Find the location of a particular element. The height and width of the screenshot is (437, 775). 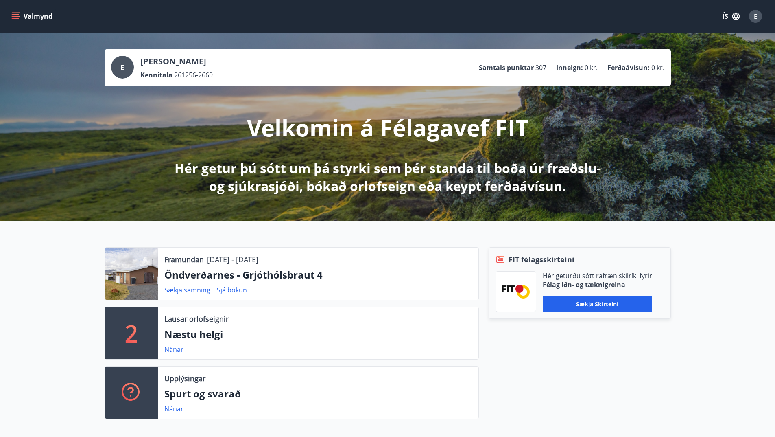

p: Framundan is located at coordinates (184, 259).